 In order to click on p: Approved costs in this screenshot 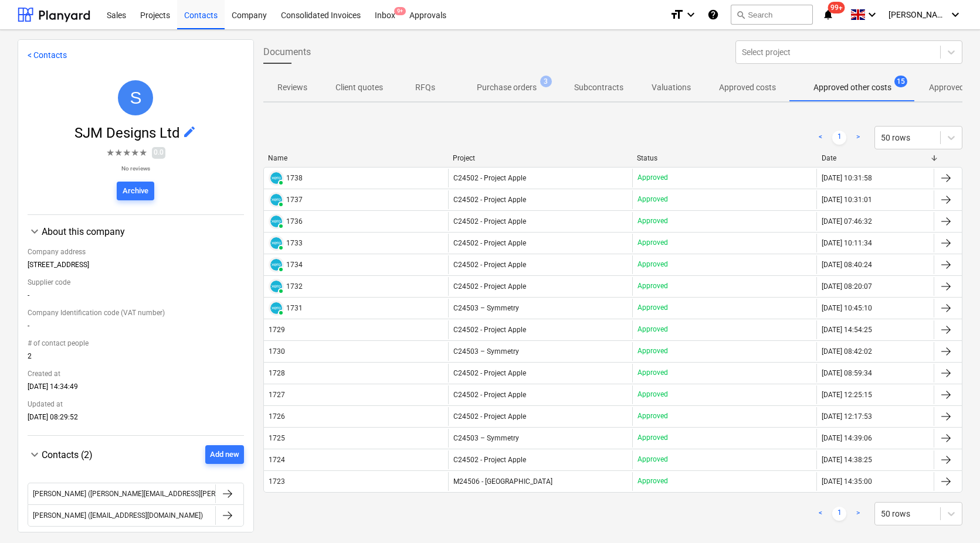, I will do `click(747, 87)`.